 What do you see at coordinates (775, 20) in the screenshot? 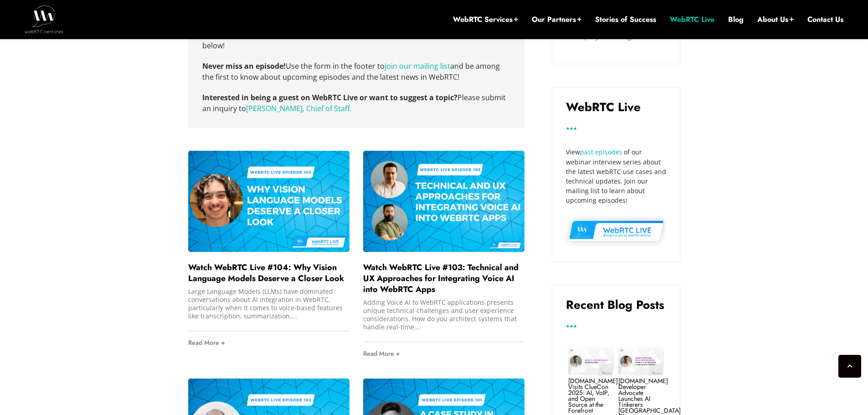
I see `a: About Us` at bounding box center [775, 20].